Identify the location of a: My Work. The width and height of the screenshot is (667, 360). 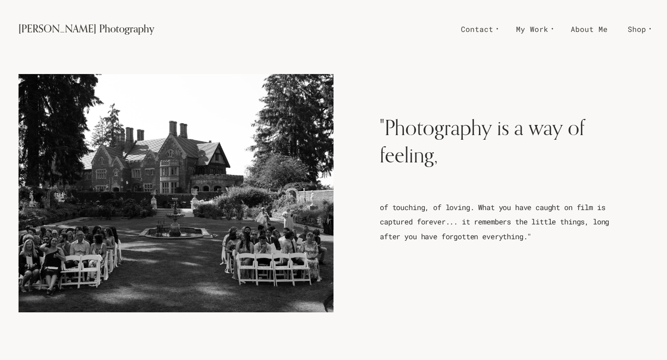
(533, 29).